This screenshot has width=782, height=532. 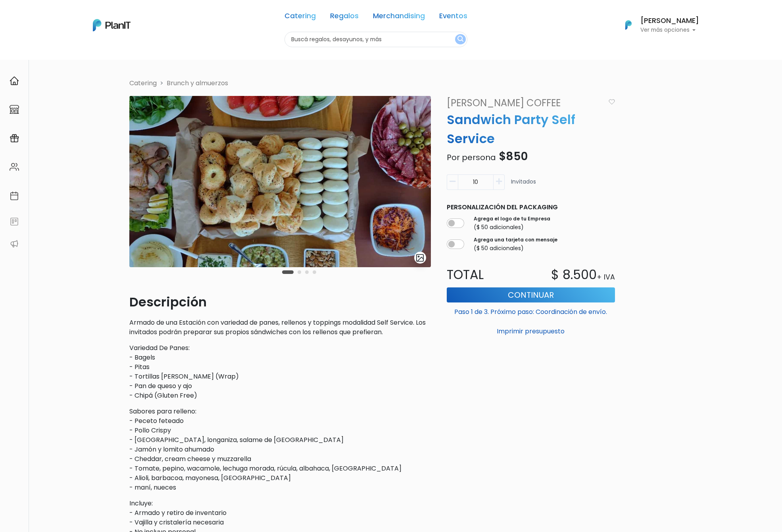 I want to click on li: Catering, so click(x=143, y=83).